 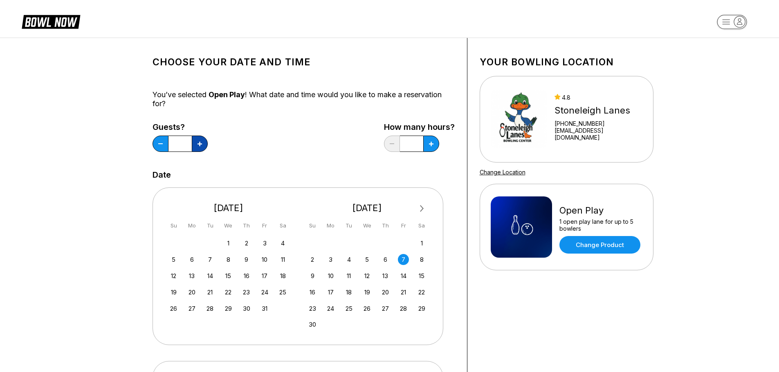 I want to click on div: Choose Thursday, November 27th, 2025, so click(x=385, y=309).